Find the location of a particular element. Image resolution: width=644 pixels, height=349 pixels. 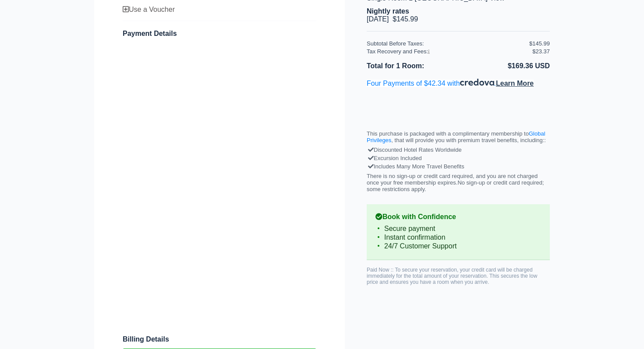

span: Paid Now :: To secure your reservation, your credit card will be charged immediately for the tota... is located at coordinates (452, 276).